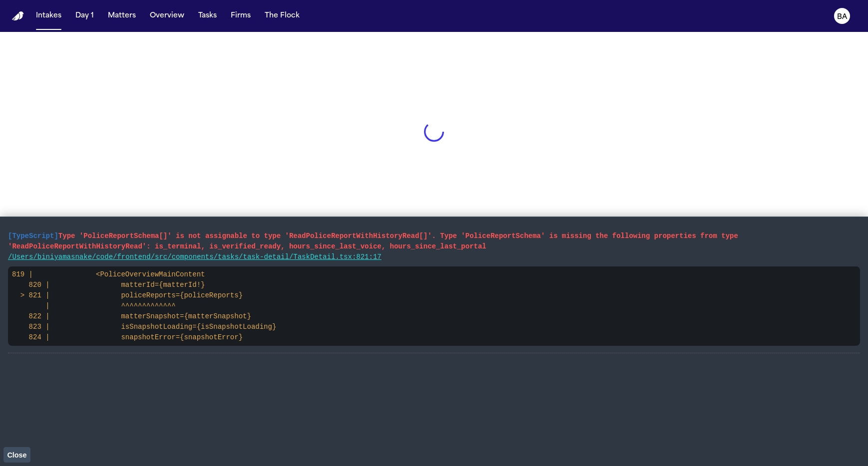 Image resolution: width=868 pixels, height=466 pixels. What do you see at coordinates (18, 16) in the screenshot?
I see `img: Finch Logo` at bounding box center [18, 16].